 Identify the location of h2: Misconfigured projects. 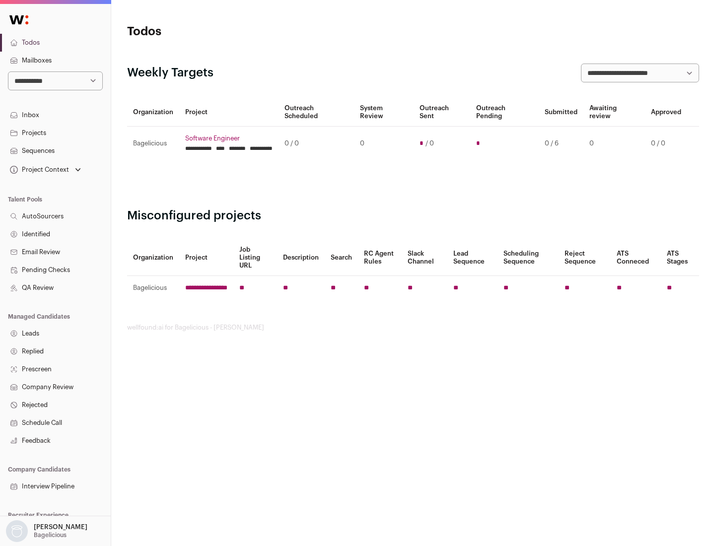
(413, 216).